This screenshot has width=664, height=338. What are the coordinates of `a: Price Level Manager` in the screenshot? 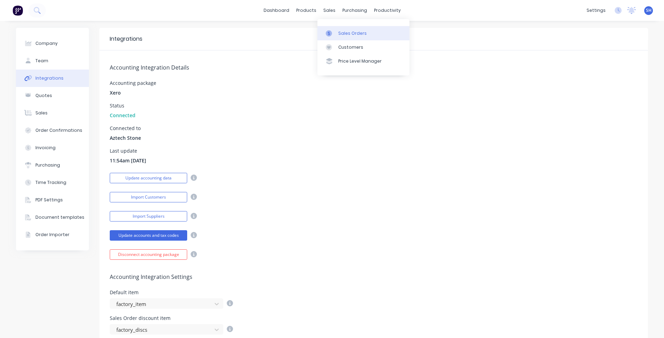 It's located at (363, 61).